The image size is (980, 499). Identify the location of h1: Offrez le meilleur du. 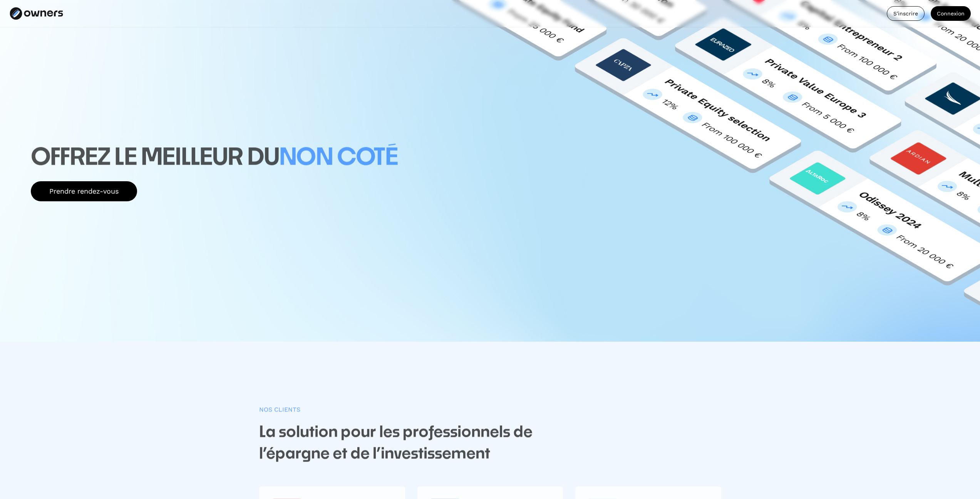
(214, 158).